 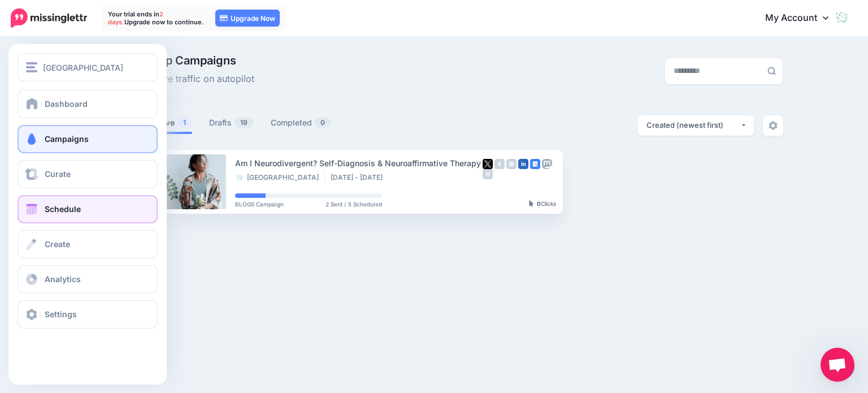 I want to click on span: Curate, so click(x=58, y=174).